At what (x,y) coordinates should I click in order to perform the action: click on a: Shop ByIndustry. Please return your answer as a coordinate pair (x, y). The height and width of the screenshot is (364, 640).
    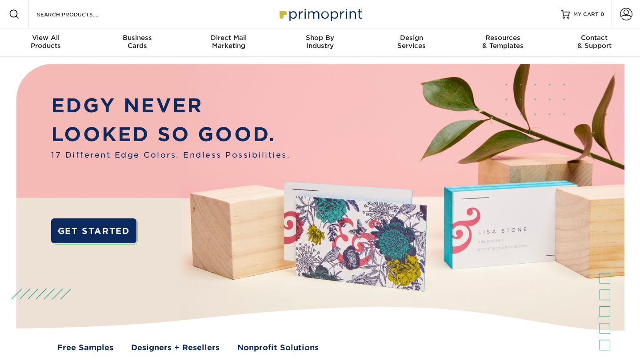
    Looking at the image, I should click on (320, 43).